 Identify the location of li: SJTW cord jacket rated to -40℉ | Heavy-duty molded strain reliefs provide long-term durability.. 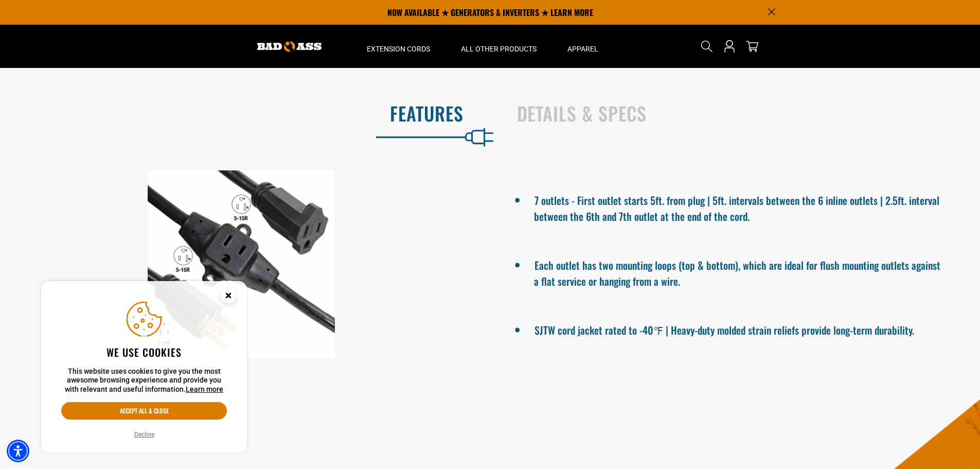
(739, 329).